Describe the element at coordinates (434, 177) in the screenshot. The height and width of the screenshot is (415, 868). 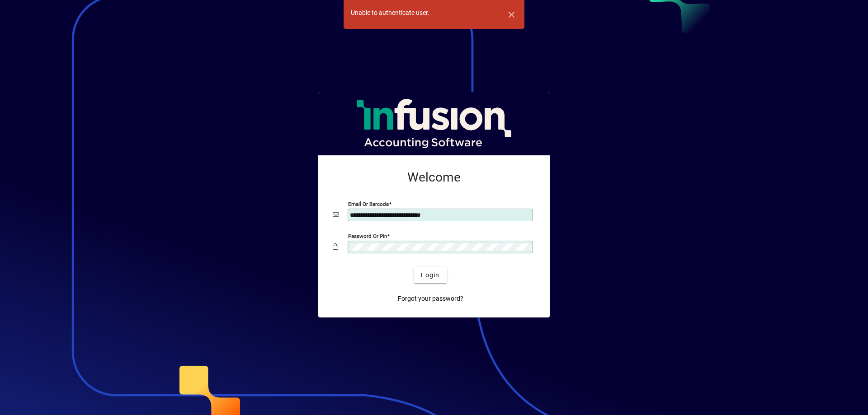
I see `h2: Welcome` at that location.